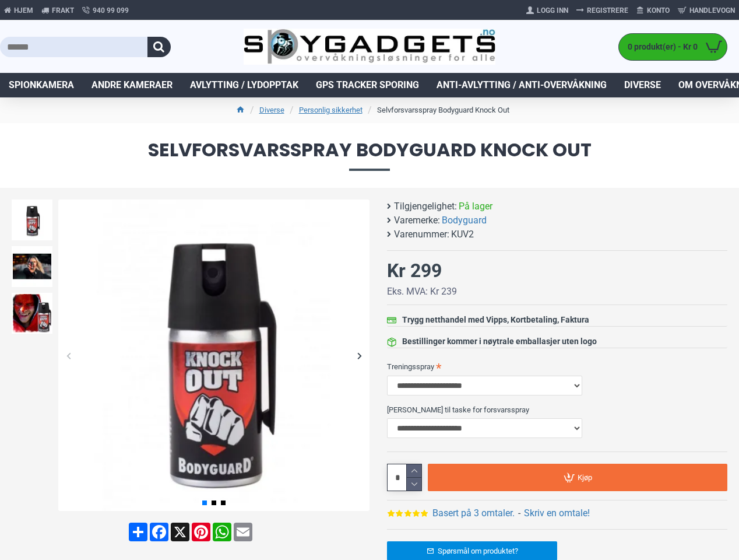 The height and width of the screenshot is (560, 739). I want to click on span: Anti-avlytting / Anti-overvåkning, so click(521, 85).